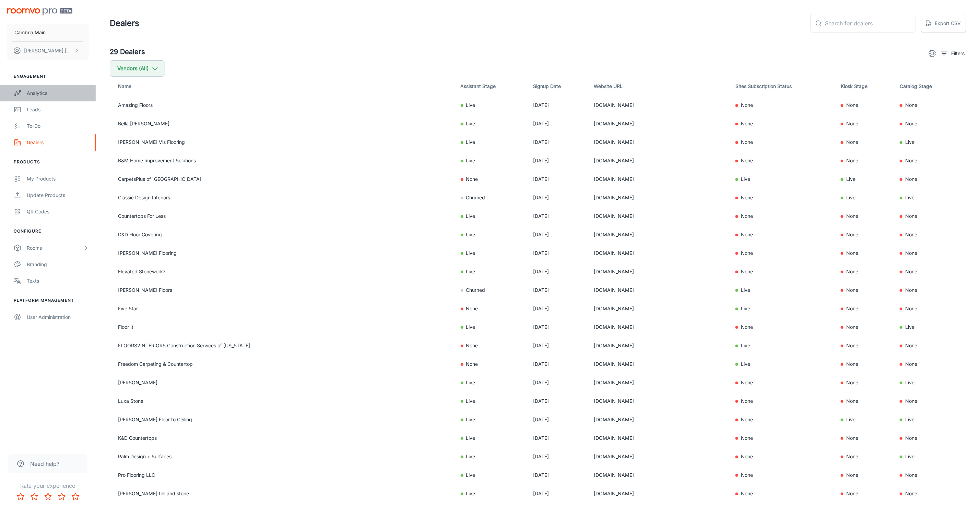  What do you see at coordinates (282, 234) in the screenshot?
I see `td: D&D Floor Covering` at bounding box center [282, 234].